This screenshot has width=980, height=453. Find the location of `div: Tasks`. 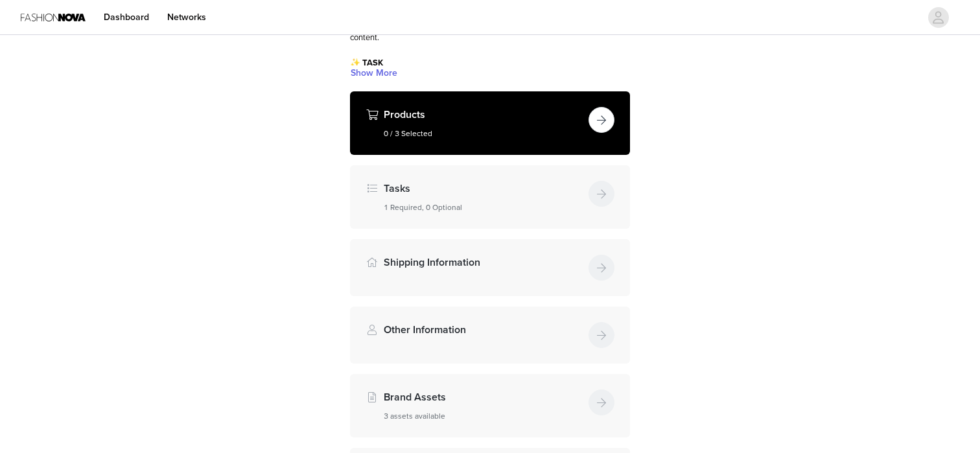

div: Tasks is located at coordinates (490, 197).